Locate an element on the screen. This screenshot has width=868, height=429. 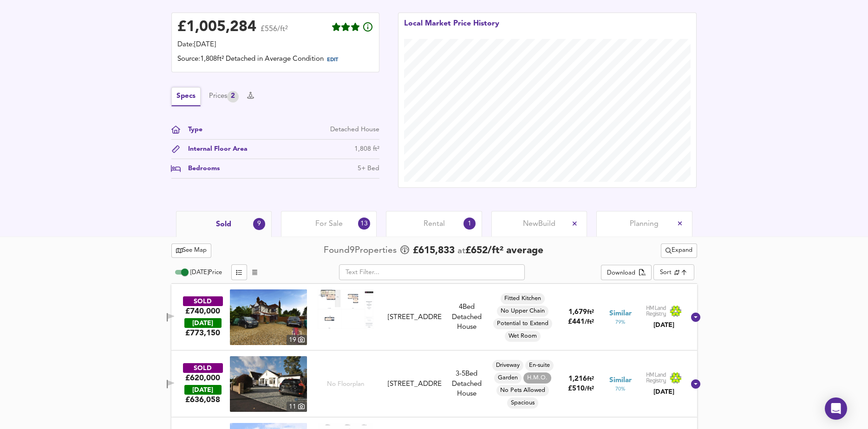
div: Found 9 Propert ies is located at coordinates (361, 251).